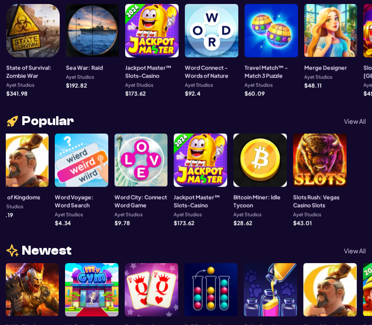  Describe the element at coordinates (312, 85) in the screenshot. I see `p: $ 48.11` at that location.